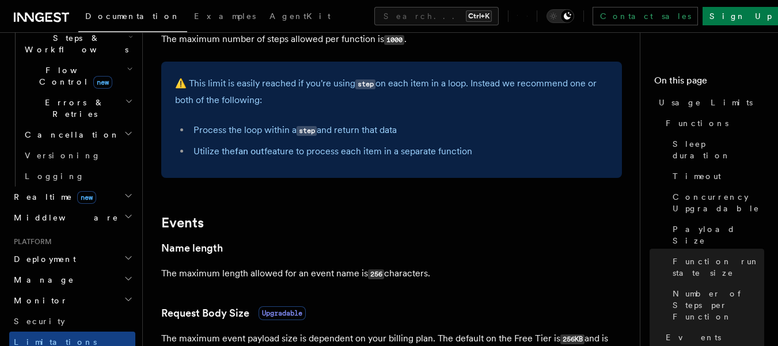 This screenshot has width=778, height=346. Describe the element at coordinates (31, 242) in the screenshot. I see `span: Platform` at that location.